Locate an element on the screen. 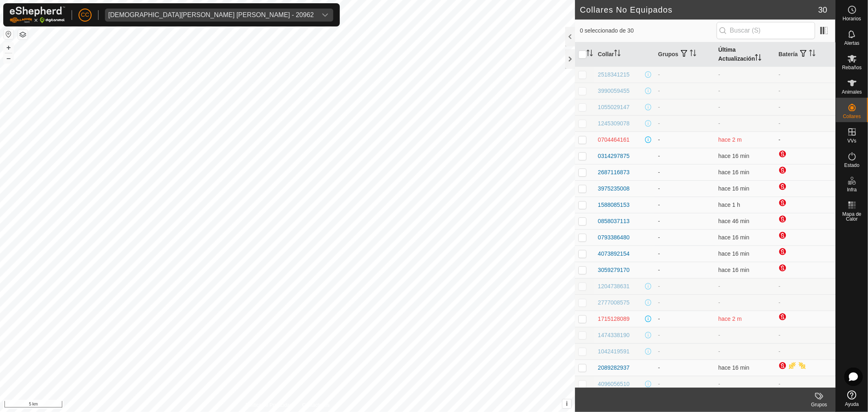  th: Collar is located at coordinates (624, 54).